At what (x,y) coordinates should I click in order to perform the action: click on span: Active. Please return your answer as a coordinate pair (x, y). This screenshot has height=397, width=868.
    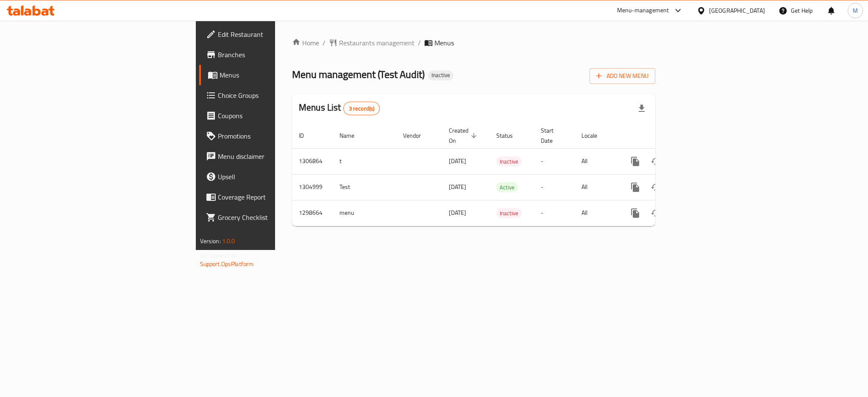
    Looking at the image, I should click on (507, 187).